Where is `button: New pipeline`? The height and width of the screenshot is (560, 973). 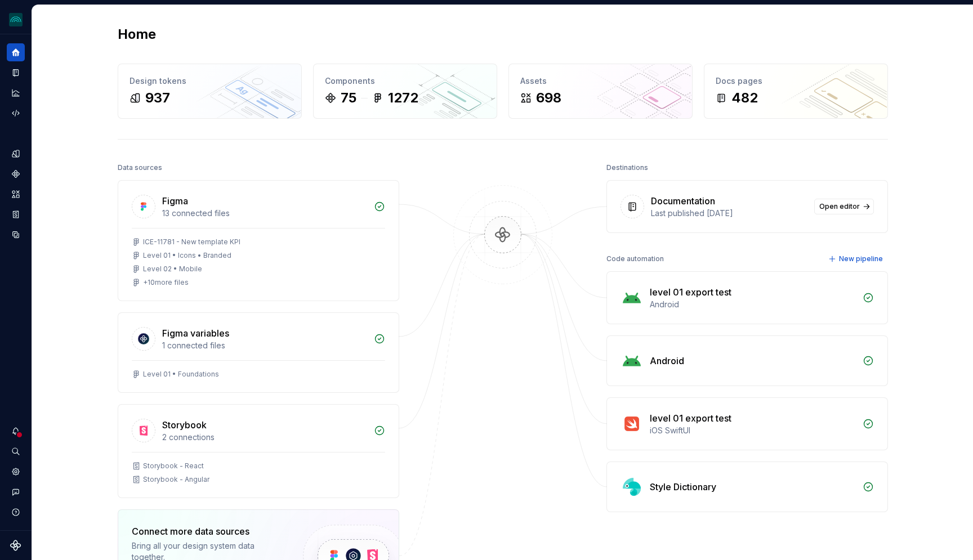 button: New pipeline is located at coordinates (856, 259).